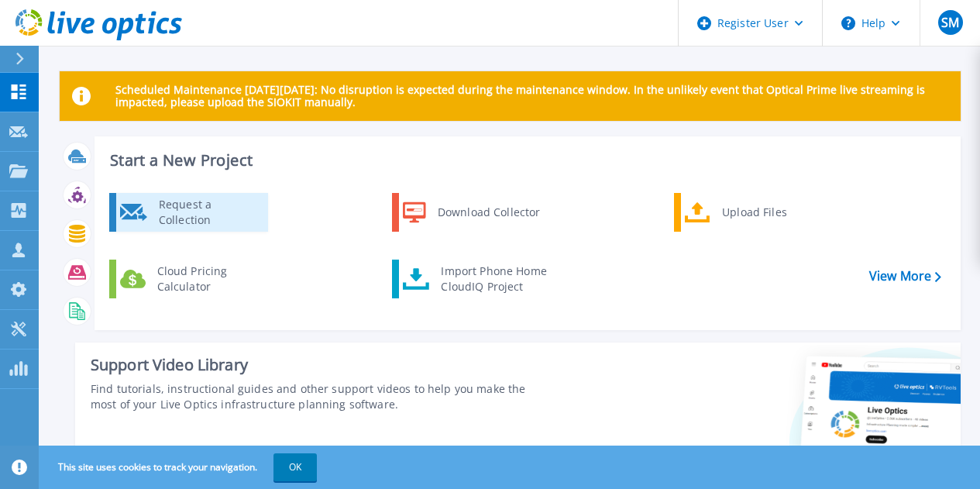  What do you see at coordinates (905, 276) in the screenshot?
I see `a: View More` at bounding box center [905, 276].